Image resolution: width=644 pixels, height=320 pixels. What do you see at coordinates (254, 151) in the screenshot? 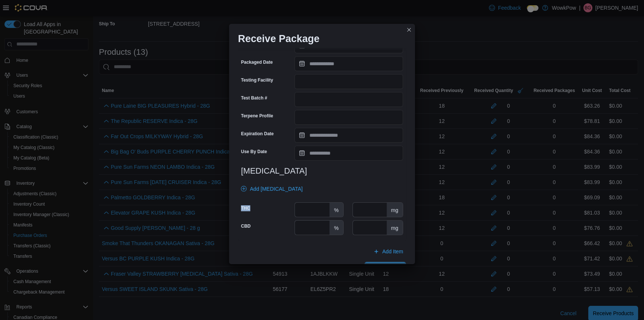
I see `label: Use By Date` at bounding box center [254, 151].